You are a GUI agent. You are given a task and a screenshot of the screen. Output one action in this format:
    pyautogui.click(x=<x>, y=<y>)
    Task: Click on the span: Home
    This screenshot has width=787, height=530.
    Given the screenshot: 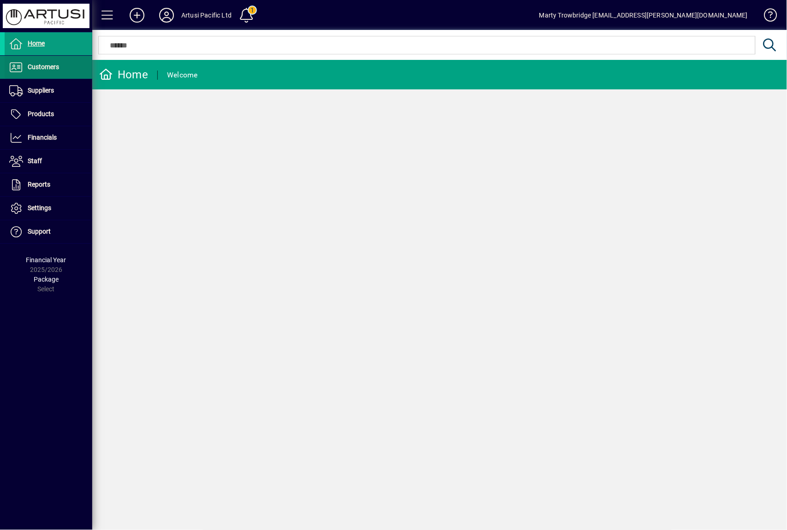 What is the action you would take?
    pyautogui.click(x=36, y=43)
    